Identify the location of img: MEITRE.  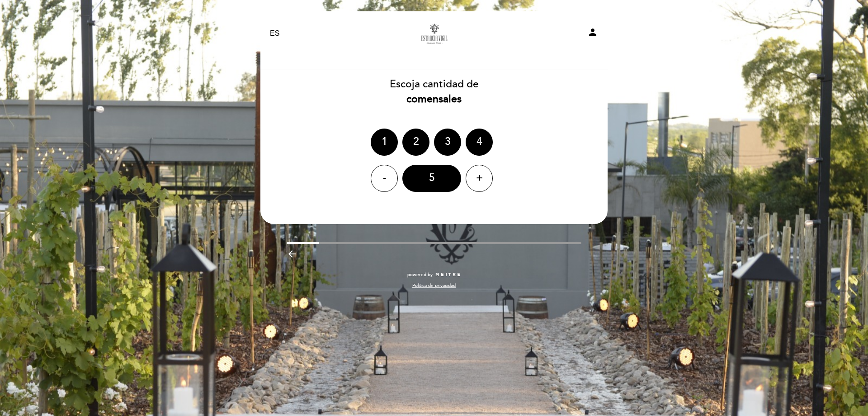
(448, 275).